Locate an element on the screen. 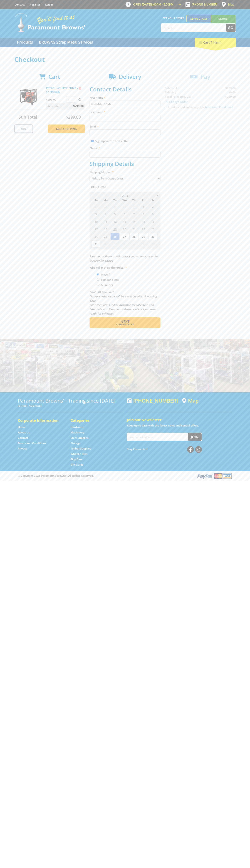 The width and height of the screenshot is (250, 868). span: 7 is located at coordinates (134, 214).